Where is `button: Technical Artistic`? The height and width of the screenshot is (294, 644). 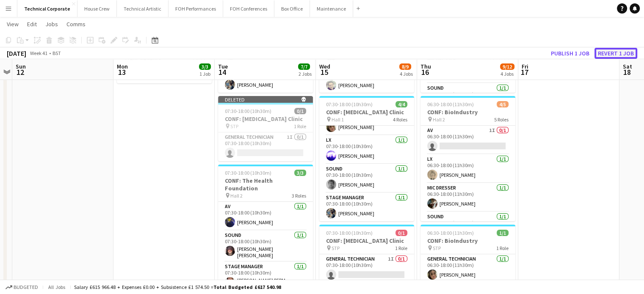 button: Technical Artistic is located at coordinates (142, 8).